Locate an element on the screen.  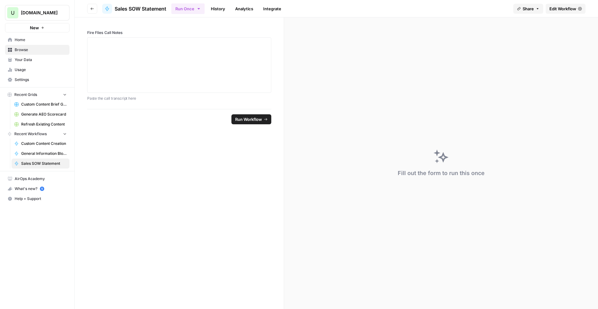
a: Custom Content Brief Grid is located at coordinates (40, 104).